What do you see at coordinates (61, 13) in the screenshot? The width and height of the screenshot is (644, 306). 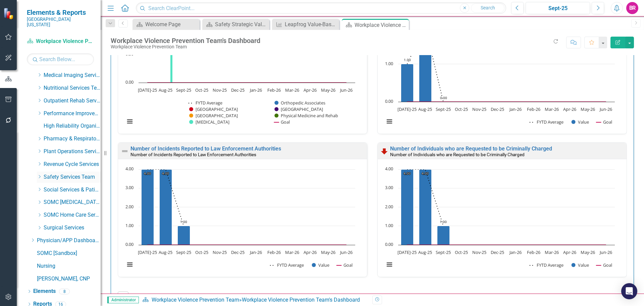 I see `span: Elements & Reports` at bounding box center [61, 13].